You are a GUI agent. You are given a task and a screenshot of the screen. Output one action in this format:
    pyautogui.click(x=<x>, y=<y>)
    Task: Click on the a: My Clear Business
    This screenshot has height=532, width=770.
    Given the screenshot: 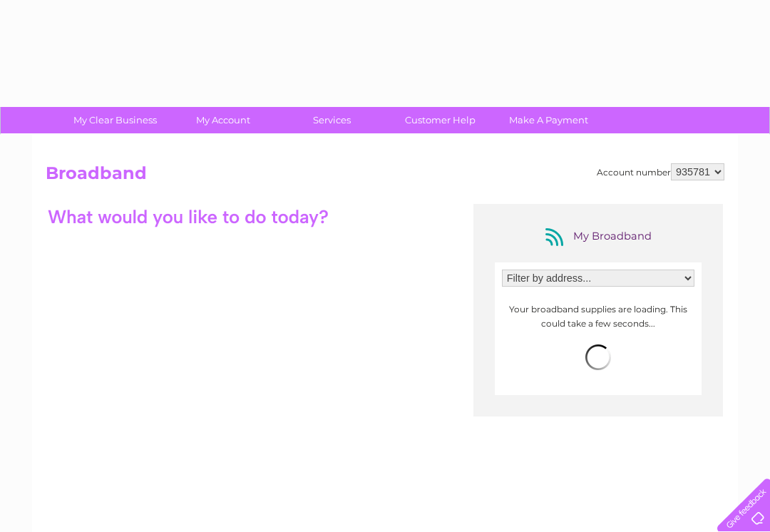 What is the action you would take?
    pyautogui.click(x=115, y=120)
    